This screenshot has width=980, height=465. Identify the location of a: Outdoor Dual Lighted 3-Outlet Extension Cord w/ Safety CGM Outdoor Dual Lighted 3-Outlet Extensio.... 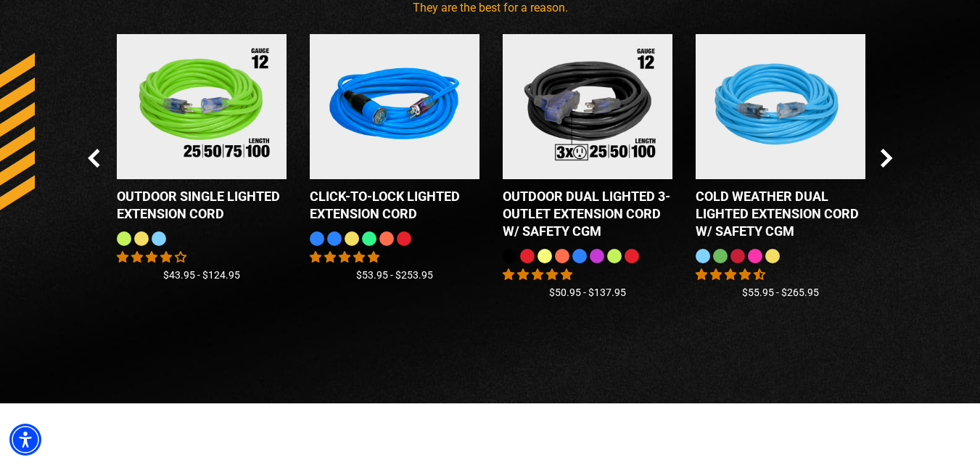
(588, 142).